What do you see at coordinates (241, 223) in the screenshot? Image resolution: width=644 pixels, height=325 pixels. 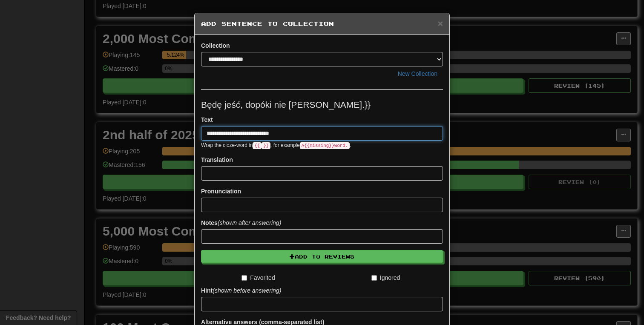 I see `label: Notes` at bounding box center [241, 223].